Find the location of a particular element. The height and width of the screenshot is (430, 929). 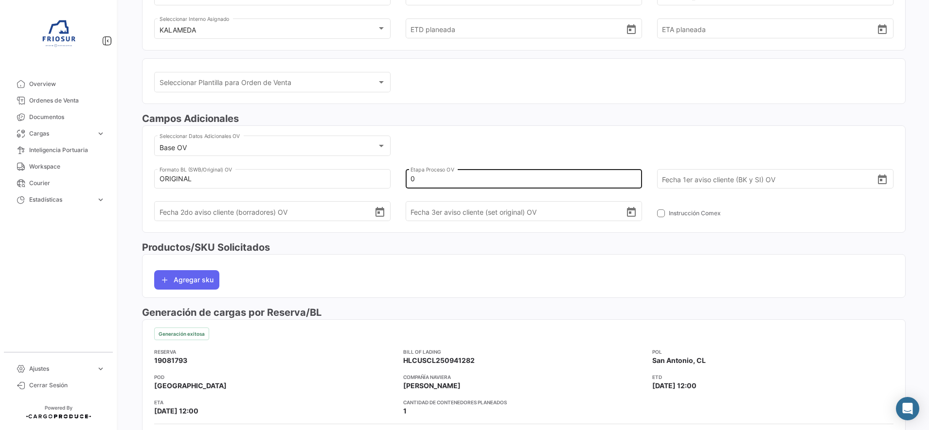

h3: Generación de cargas por Reserva/BL is located at coordinates (524, 313).